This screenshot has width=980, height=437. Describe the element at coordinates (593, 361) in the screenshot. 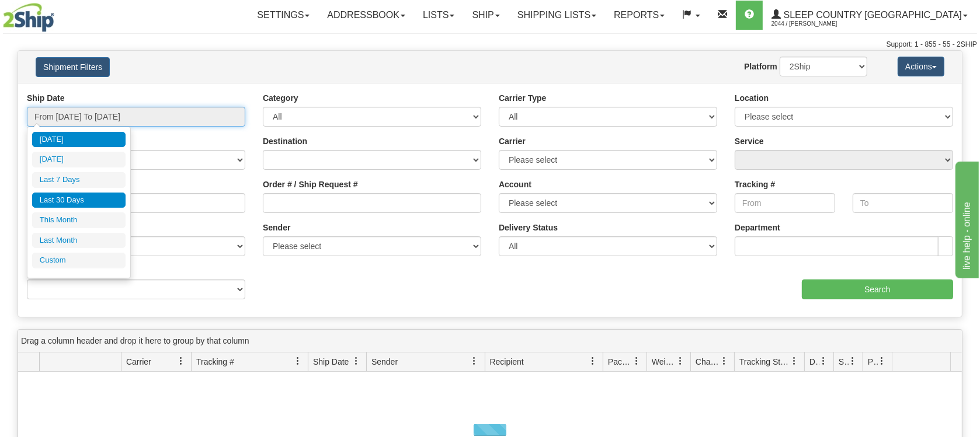

I see `a: Recipient filter column settings` at that location.